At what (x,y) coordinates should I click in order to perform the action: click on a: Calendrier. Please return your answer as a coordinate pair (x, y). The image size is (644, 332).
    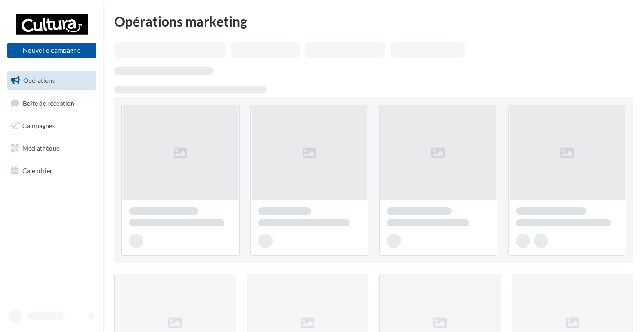
    Looking at the image, I should click on (51, 171).